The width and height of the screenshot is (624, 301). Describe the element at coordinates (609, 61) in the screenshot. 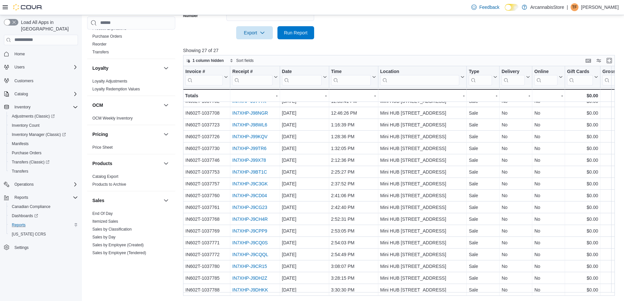

I see `button: Enter fullscreen` at that location.